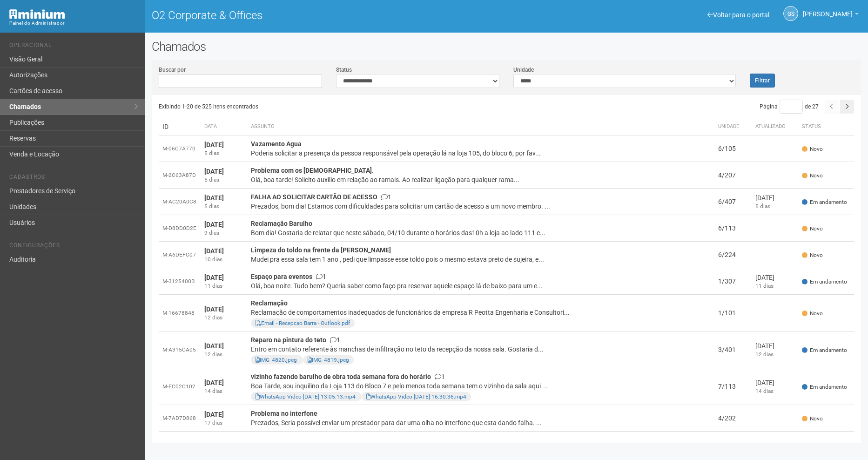 The width and height of the screenshot is (868, 460). What do you see at coordinates (180, 175) in the screenshot?
I see `td: M-2C63A87D` at bounding box center [180, 175].